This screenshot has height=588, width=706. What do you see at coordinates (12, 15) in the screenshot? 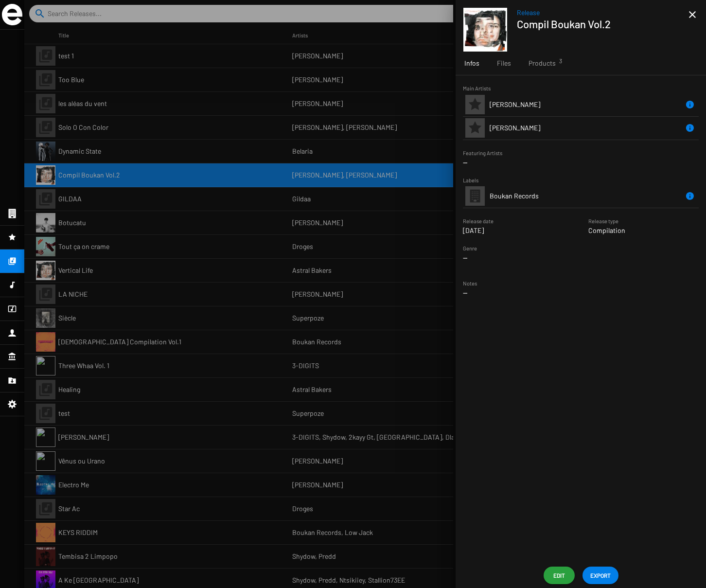
I see `img: grand-sigle.svg` at bounding box center [12, 15].